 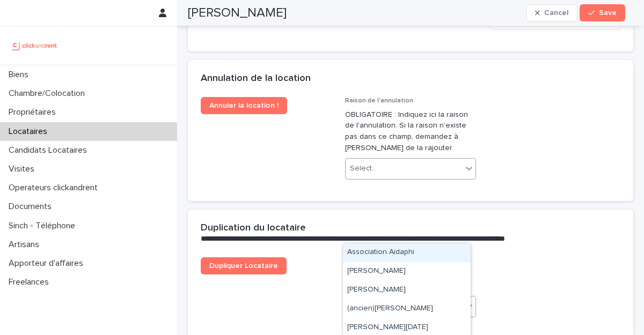 What do you see at coordinates (24, 169) in the screenshot?
I see `p: Visites` at bounding box center [24, 169].